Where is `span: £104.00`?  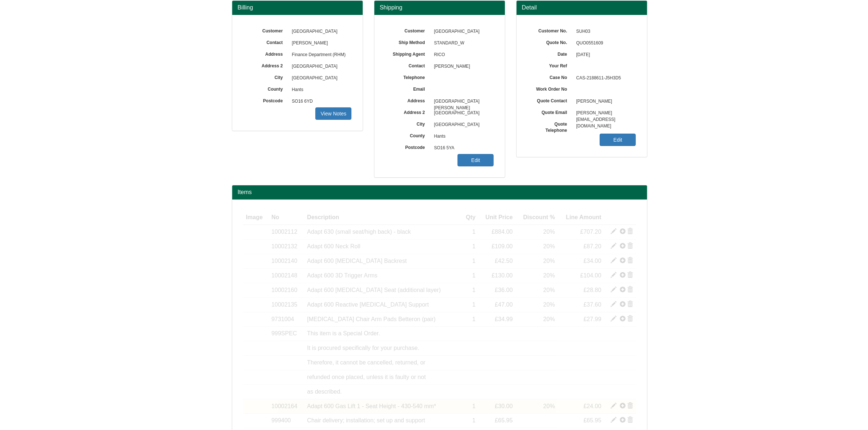 span: £104.00 is located at coordinates (591, 275).